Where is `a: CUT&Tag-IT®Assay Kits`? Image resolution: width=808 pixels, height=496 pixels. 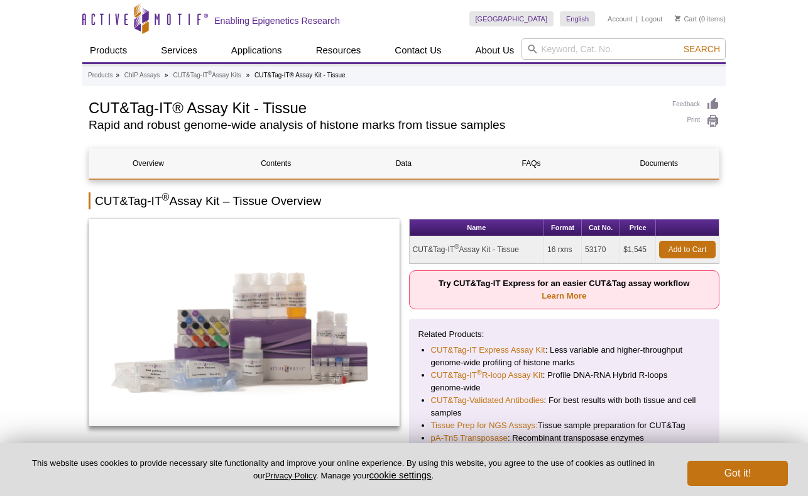
a: CUT&Tag-IT®Assay Kits is located at coordinates (207, 75).